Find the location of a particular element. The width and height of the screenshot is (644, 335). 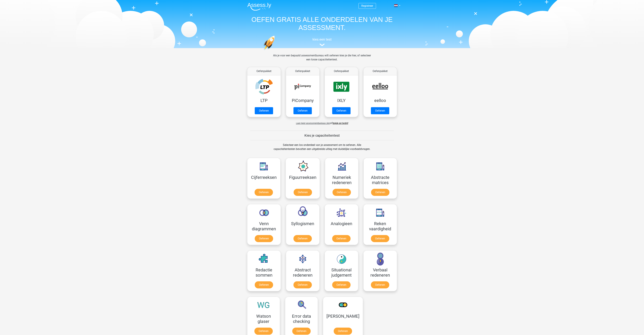

h1: OEFEN GRATIS ALLE ONDERDELEN VAN JE ASSESSMENT. is located at coordinates (322, 24).